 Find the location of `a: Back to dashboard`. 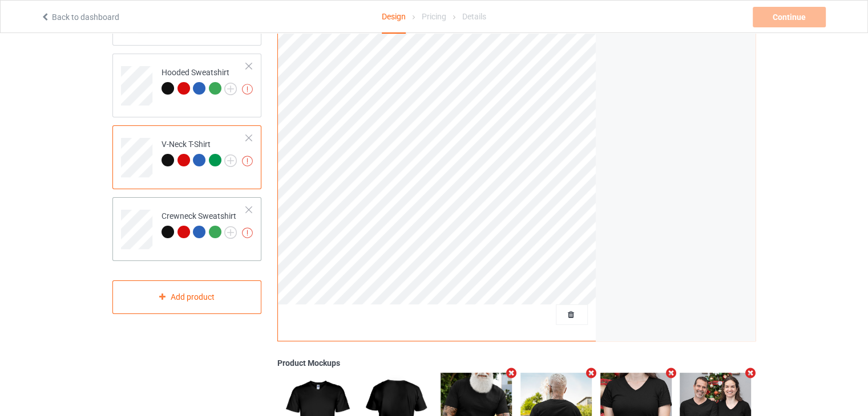

a: Back to dashboard is located at coordinates (80, 17).